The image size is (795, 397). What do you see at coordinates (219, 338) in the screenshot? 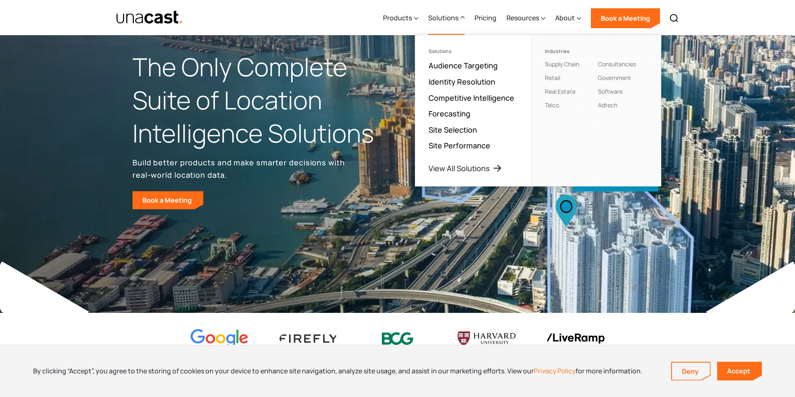
I see `img: Google logo Color` at bounding box center [219, 338].